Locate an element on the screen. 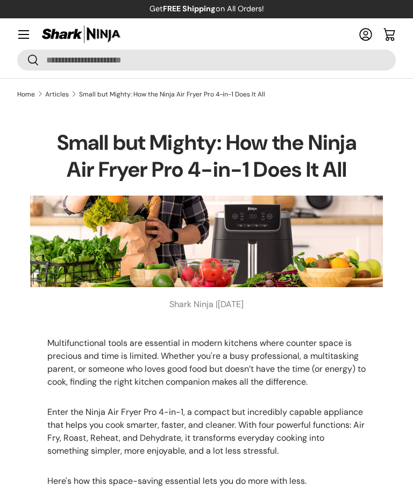  a: Home is located at coordinates (26, 94).